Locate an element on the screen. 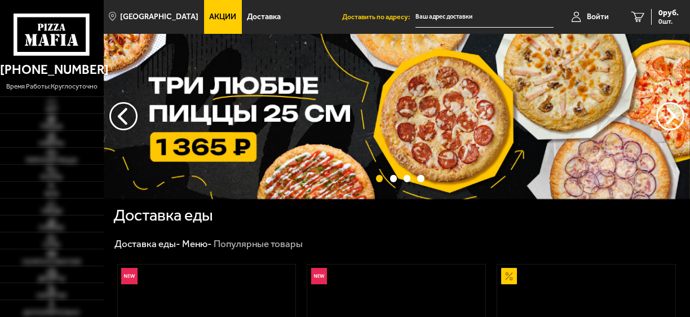 Image resolution: width=690 pixels, height=317 pixels. input: Ваш адрес доставки is located at coordinates (484, 17).